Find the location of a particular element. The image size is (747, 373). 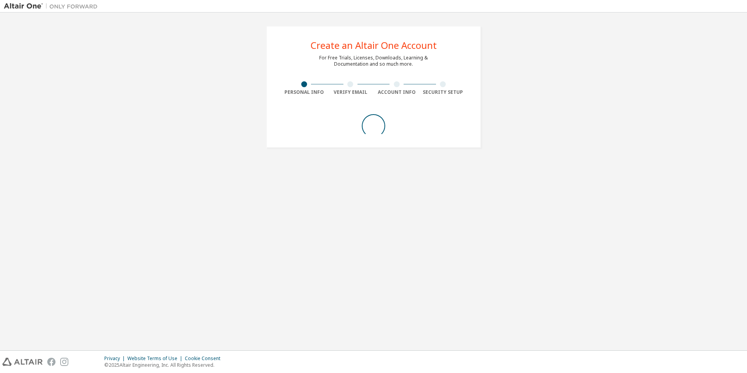

div: Account Info is located at coordinates (396, 92).